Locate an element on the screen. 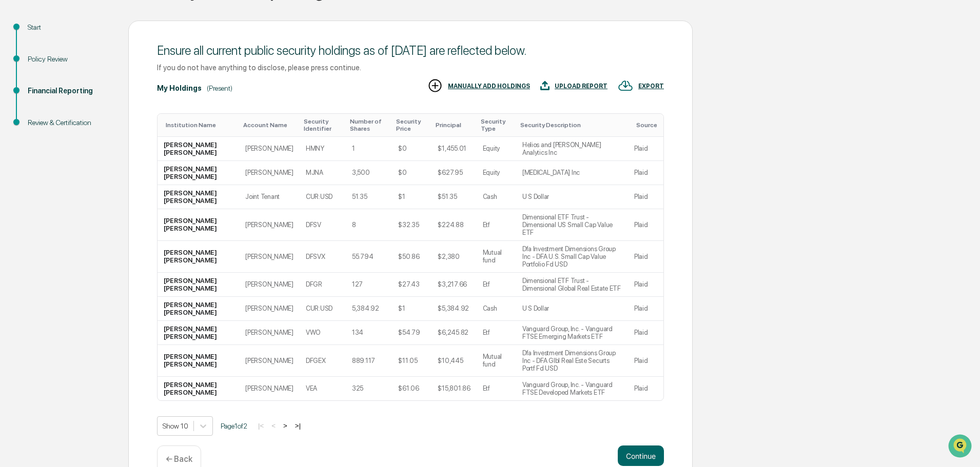 Image resolution: width=980 pixels, height=467 pixels. td: Equity is located at coordinates (496, 149).